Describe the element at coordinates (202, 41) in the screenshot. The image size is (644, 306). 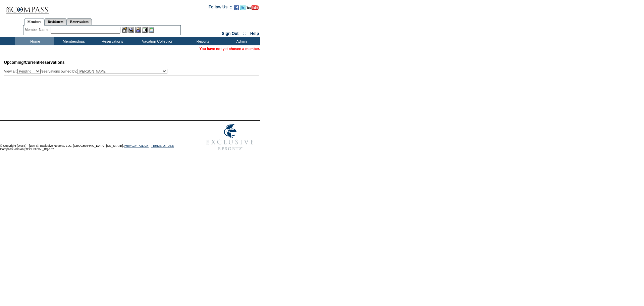
I see `td: Reports` at that location.